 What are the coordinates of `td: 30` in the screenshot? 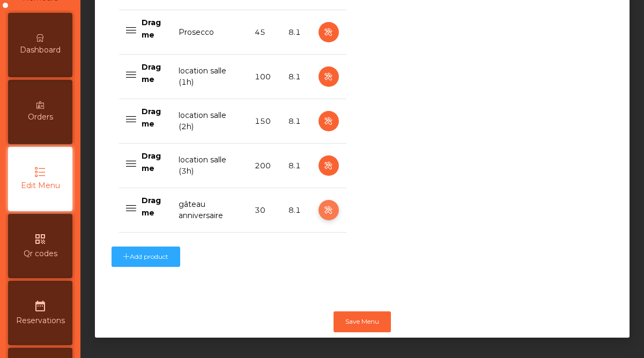 It's located at (265, 210).